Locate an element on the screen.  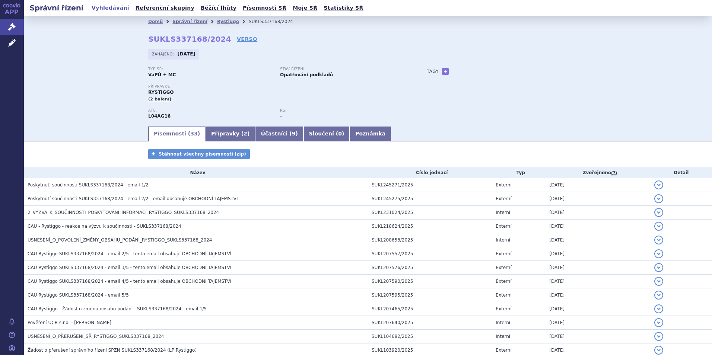
a: Přípravky (2) is located at coordinates (230, 134).